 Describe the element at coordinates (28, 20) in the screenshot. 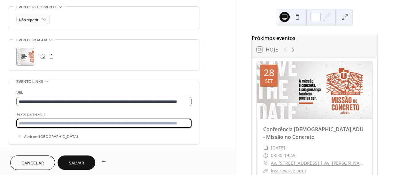

I see `span: Não repetir` at that location.